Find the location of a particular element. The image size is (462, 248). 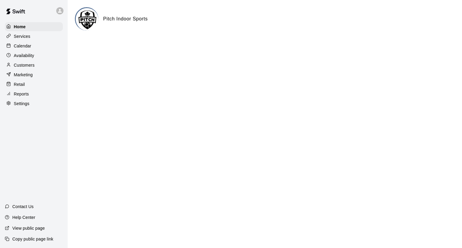

p: Retail is located at coordinates (19, 85).